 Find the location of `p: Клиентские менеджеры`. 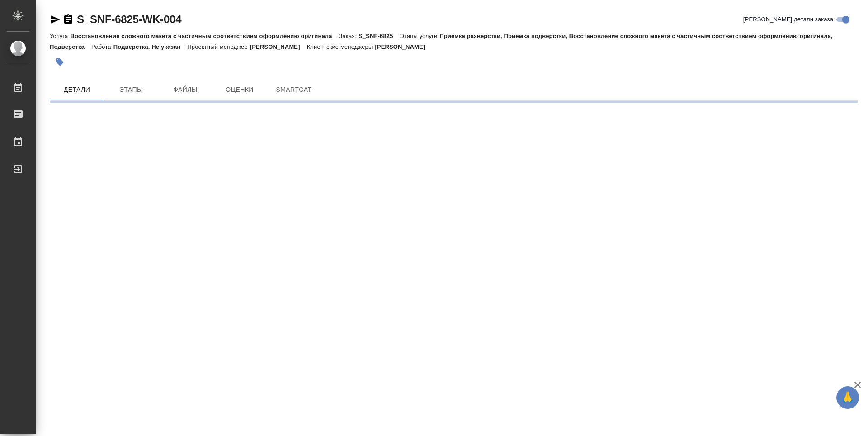

p: Клиентские менеджеры is located at coordinates (341, 47).